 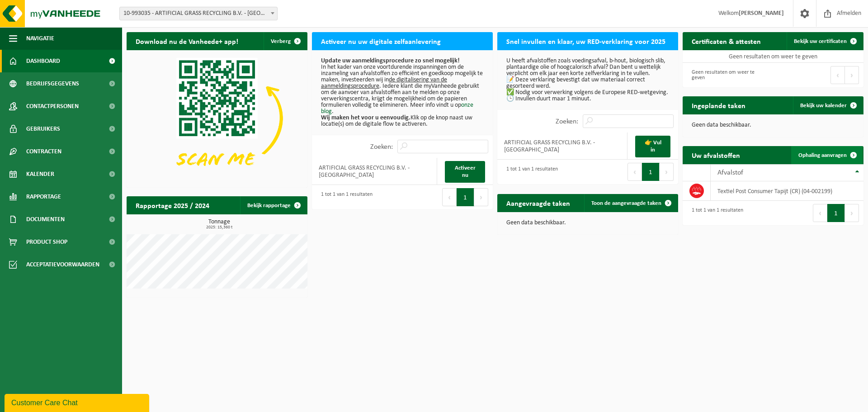 What do you see at coordinates (716, 155) in the screenshot?
I see `h2: Uw afvalstoffen` at bounding box center [716, 155].